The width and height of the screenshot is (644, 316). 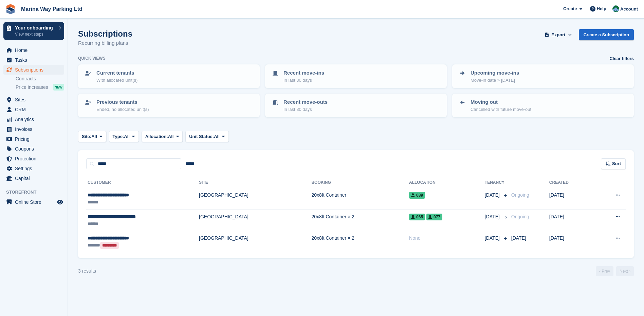 What do you see at coordinates (58, 87) in the screenshot?
I see `div: NEW` at bounding box center [58, 87].